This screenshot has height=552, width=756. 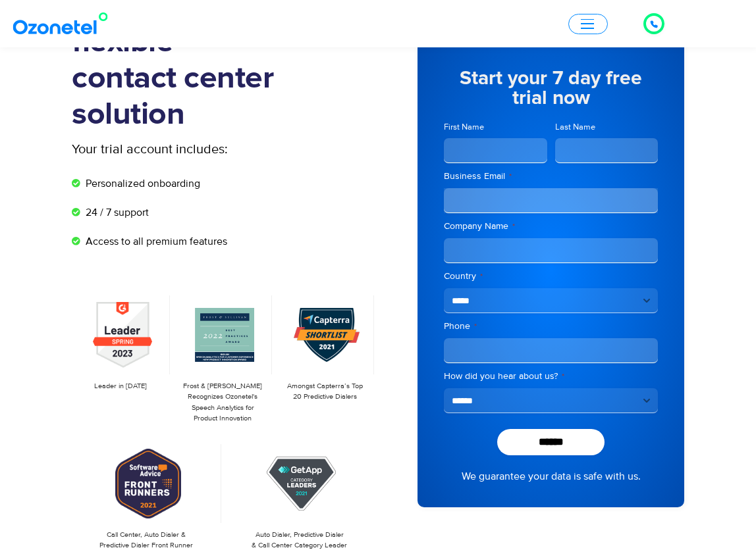 I want to click on label: Country, so click(x=551, y=276).